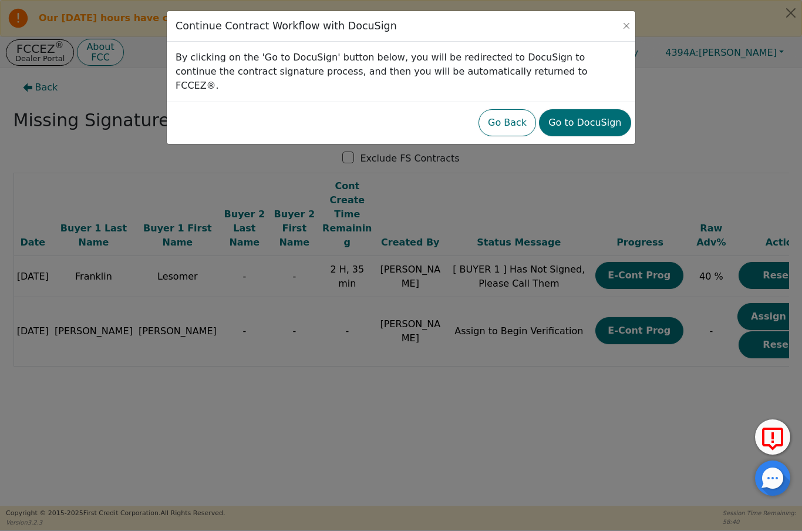 The height and width of the screenshot is (531, 802). What do you see at coordinates (286, 26) in the screenshot?
I see `h3: Continue Contract Workflow with DocuSign` at bounding box center [286, 26].